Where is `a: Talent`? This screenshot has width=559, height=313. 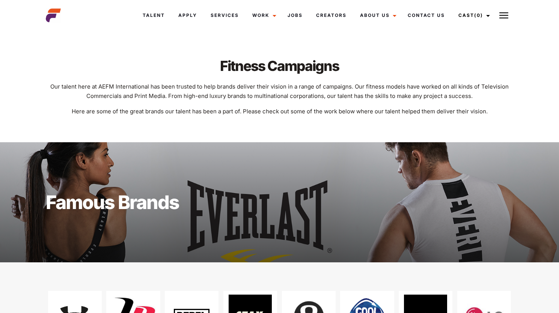 a: Talent is located at coordinates (154, 15).